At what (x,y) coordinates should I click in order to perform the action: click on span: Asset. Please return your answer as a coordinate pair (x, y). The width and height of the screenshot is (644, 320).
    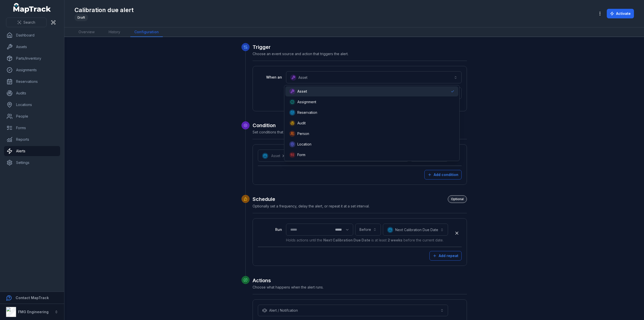
    Looking at the image, I should click on (302, 92).